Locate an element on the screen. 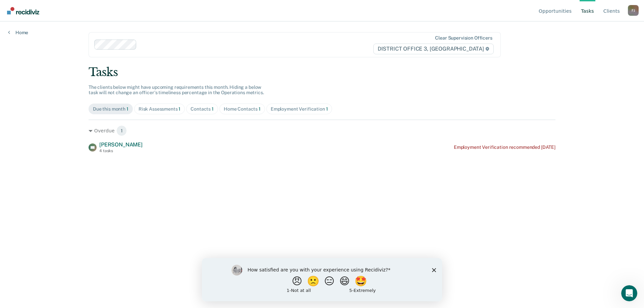  button: 2 is located at coordinates (112, 23).